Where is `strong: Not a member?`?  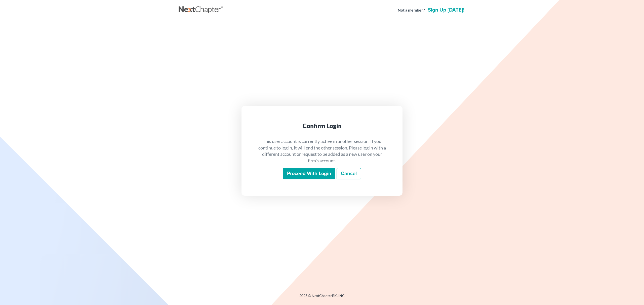 strong: Not a member? is located at coordinates (411, 10).